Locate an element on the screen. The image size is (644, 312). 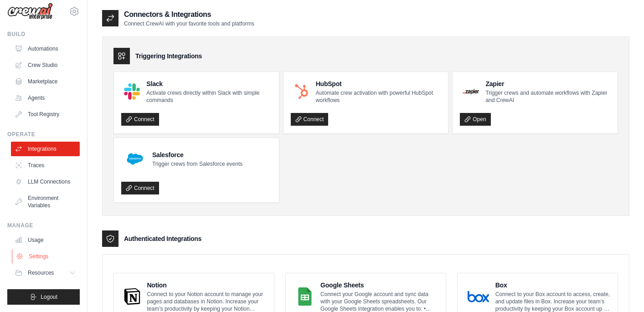
h3: Triggering Integrations is located at coordinates (169, 56).